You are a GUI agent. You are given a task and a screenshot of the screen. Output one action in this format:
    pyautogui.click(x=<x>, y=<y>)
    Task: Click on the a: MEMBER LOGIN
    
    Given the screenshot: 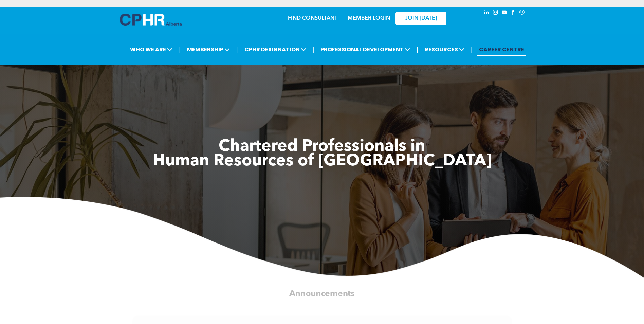 What is the action you would take?
    pyautogui.click(x=369, y=18)
    